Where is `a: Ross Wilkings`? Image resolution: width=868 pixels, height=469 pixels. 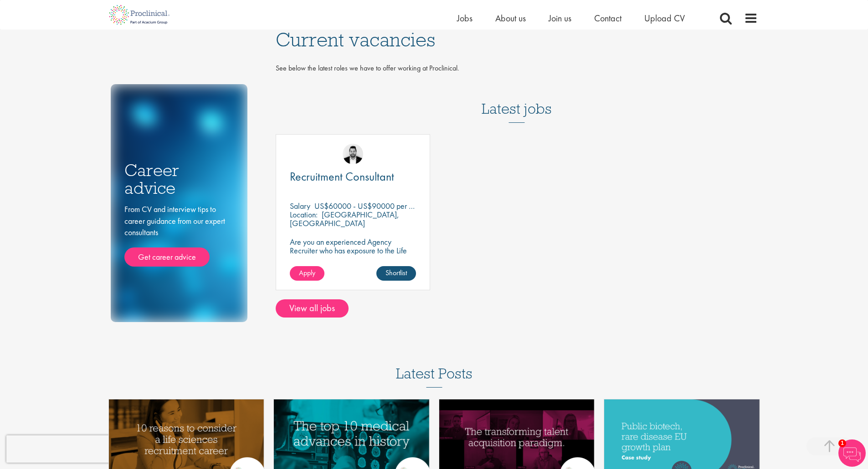
a: Ross Wilkings is located at coordinates (353, 154).